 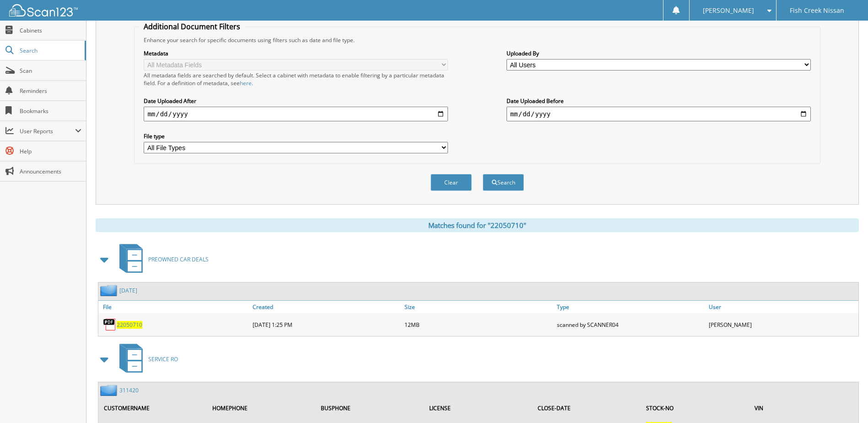 What do you see at coordinates (178, 259) in the screenshot?
I see `span: PREOWNED CAR DEALS` at bounding box center [178, 259].